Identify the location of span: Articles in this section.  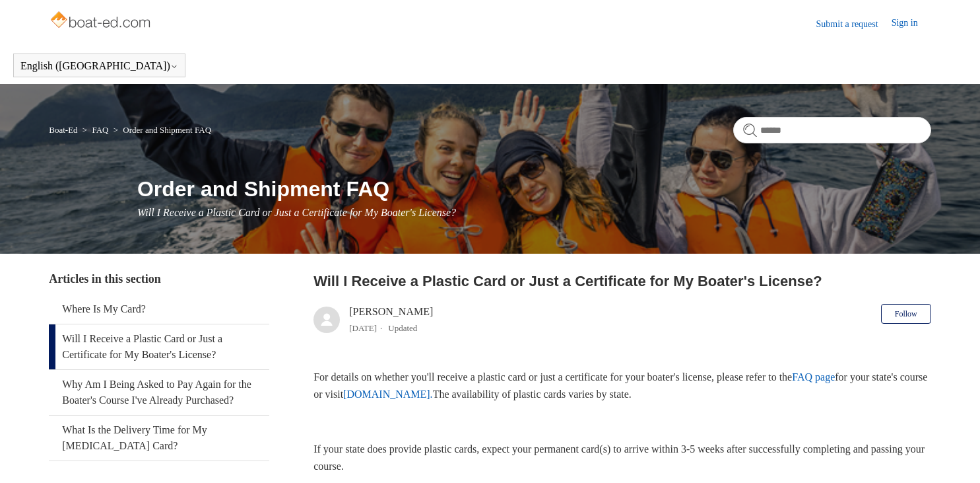
(104, 279).